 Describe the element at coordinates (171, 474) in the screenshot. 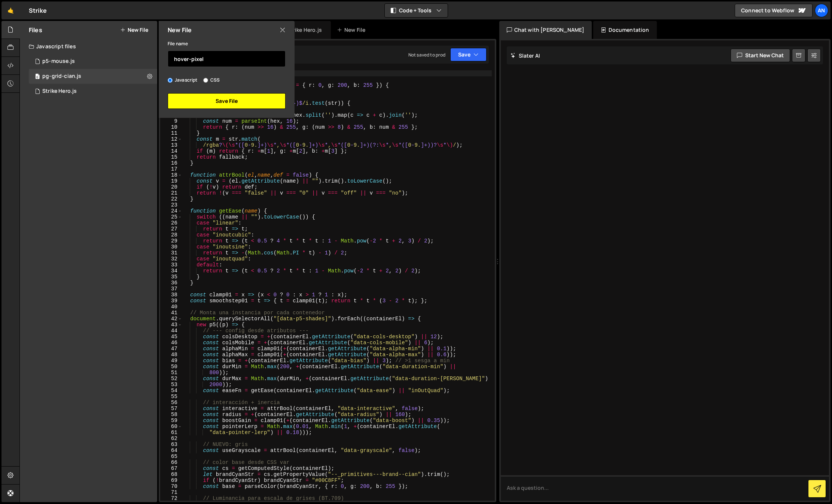

I see `div: 68` at that location.